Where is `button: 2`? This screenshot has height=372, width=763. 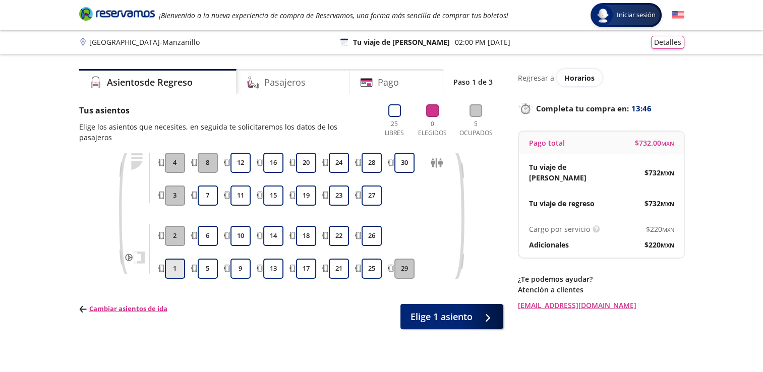
button: 2 is located at coordinates (175, 236).